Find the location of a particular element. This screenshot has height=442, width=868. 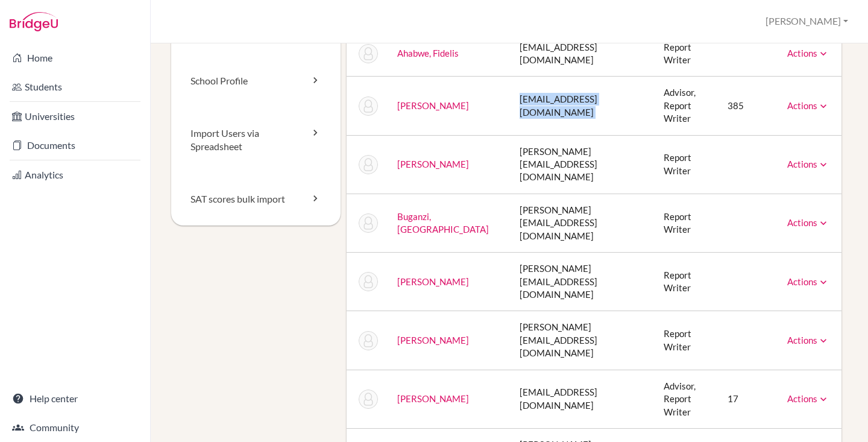

img: Bridge-U is located at coordinates (34, 21).